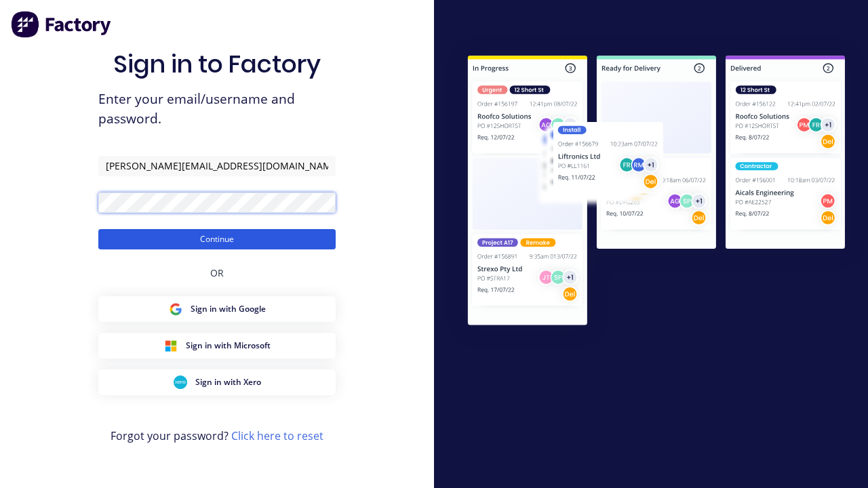  What do you see at coordinates (217, 239) in the screenshot?
I see `button: Continue` at bounding box center [217, 239].